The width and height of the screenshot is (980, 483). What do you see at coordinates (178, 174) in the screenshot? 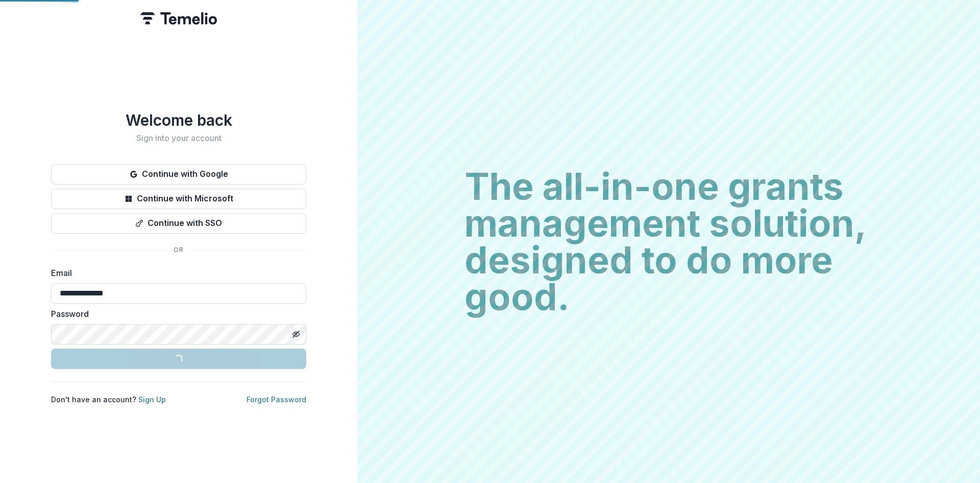
I see `button: Continue with Google` at bounding box center [178, 174].